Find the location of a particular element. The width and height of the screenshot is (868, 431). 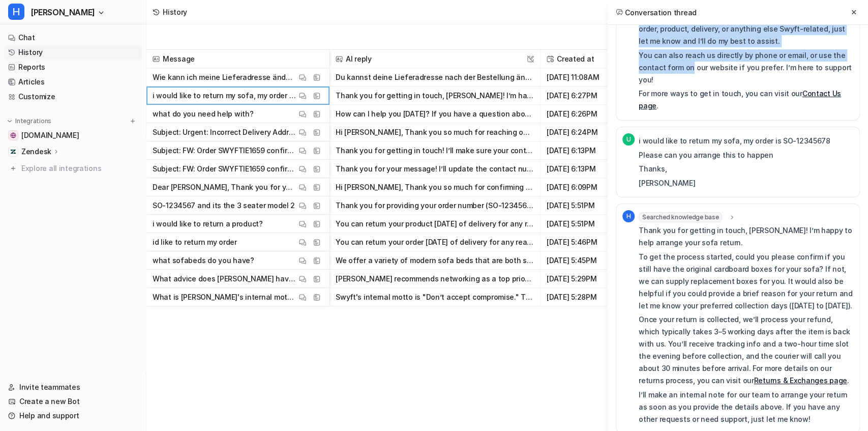

p: i would like to return my sofa, my order is SO-12345678 is located at coordinates (734, 141).